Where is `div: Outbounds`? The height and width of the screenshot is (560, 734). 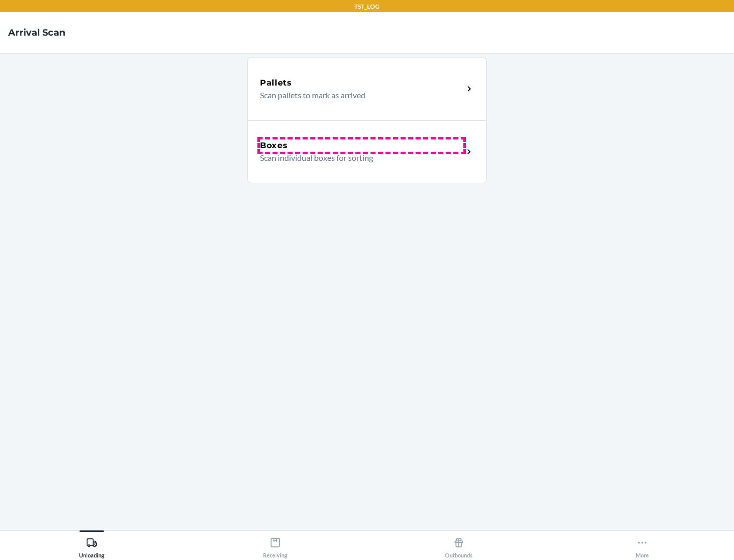 div: Outbounds is located at coordinates (459, 546).